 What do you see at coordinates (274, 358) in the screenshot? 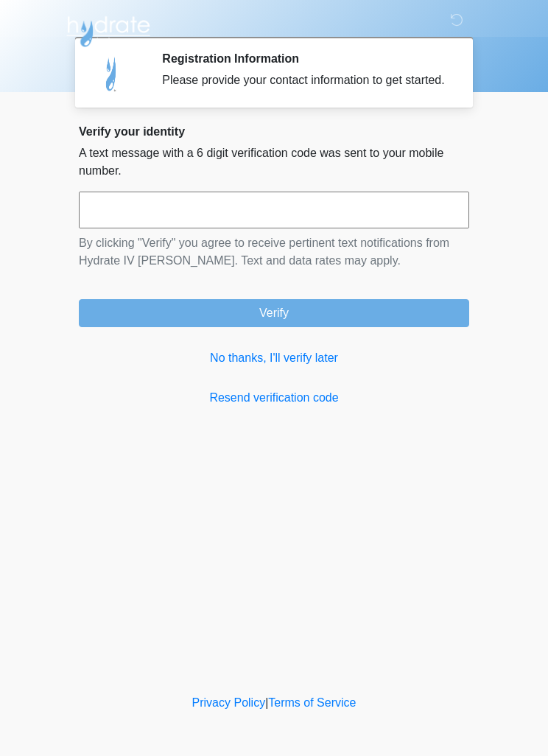
I see `a: No thanks, I'll verify later` at bounding box center [274, 358].